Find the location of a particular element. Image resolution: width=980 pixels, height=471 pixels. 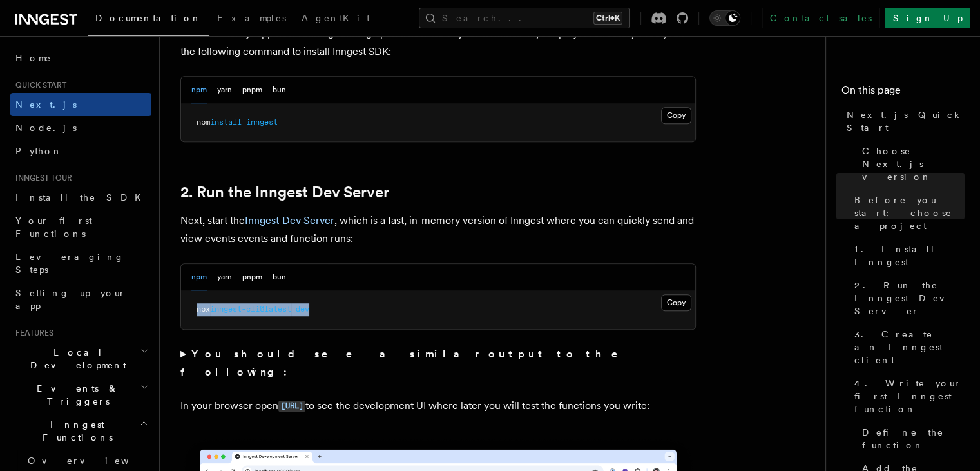

span: 1. Install Inngest is located at coordinates (910, 255).